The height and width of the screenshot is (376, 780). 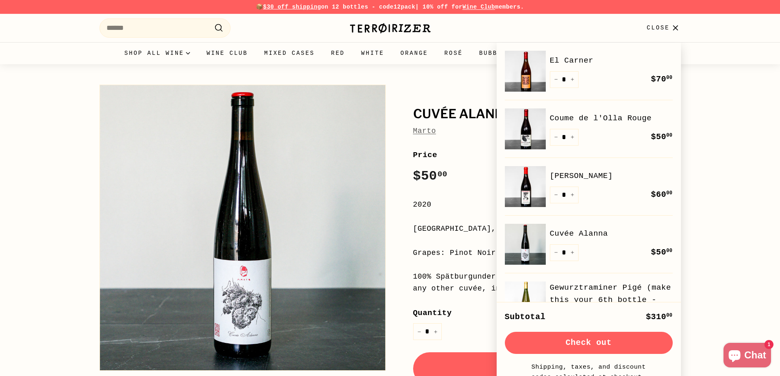 What do you see at coordinates (661, 194) in the screenshot?
I see `span: $60` at bounding box center [661, 194].